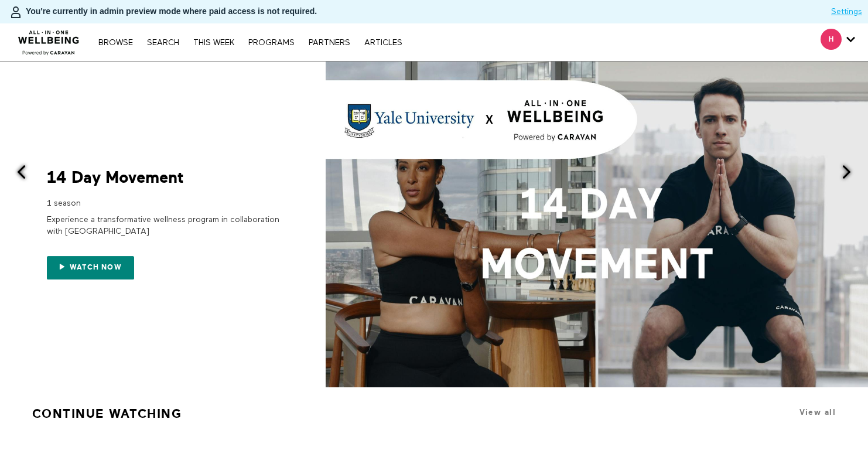  I want to click on a: View all, so click(818, 412).